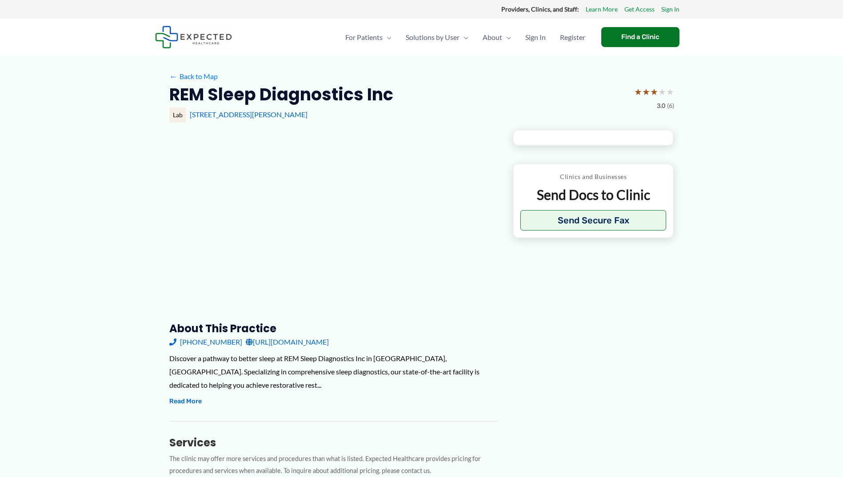  Describe the element at coordinates (193, 37) in the screenshot. I see `img: Expected Healthcare Logo - side, dark font, small` at that location.